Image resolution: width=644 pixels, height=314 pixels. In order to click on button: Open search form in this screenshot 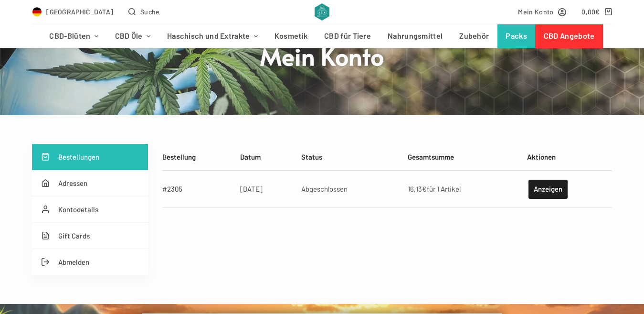, I will do `click(144, 12)`.